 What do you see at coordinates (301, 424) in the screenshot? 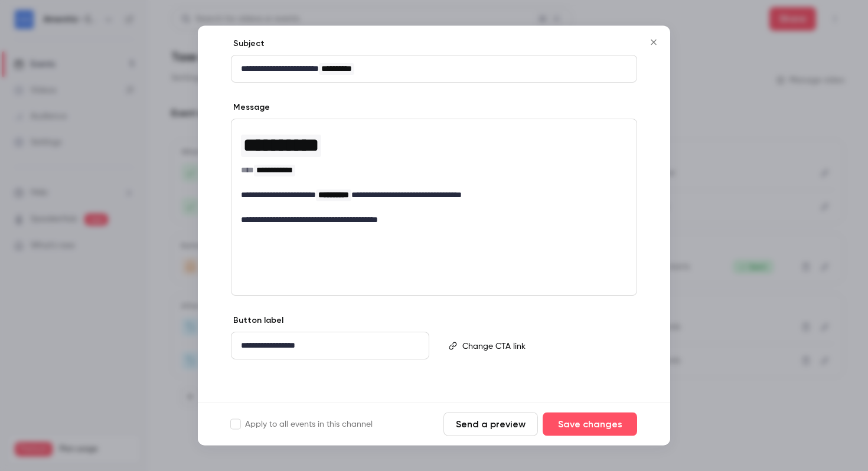
I see `label: Apply to all events in this channel` at bounding box center [301, 424].